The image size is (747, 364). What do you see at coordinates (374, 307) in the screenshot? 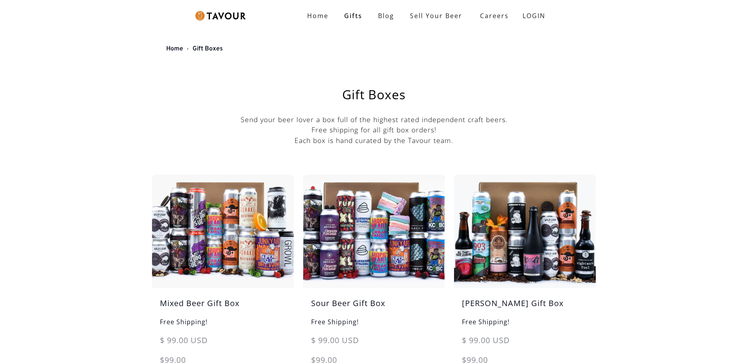
I see `h5: Sour Beer Gift Box` at bounding box center [374, 307].